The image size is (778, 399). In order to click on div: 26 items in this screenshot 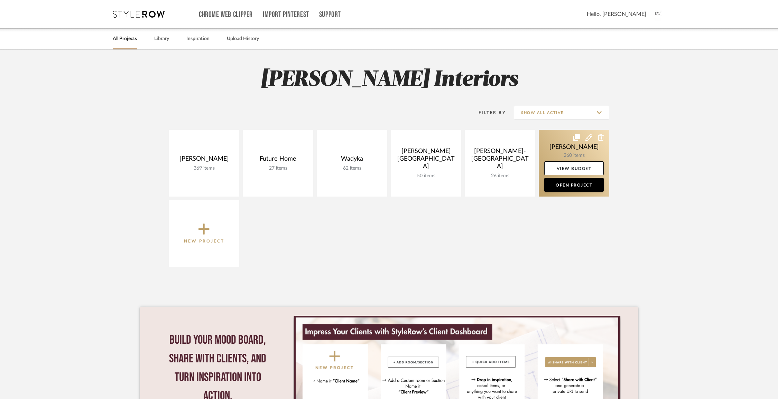, I will do `click(500, 176)`.